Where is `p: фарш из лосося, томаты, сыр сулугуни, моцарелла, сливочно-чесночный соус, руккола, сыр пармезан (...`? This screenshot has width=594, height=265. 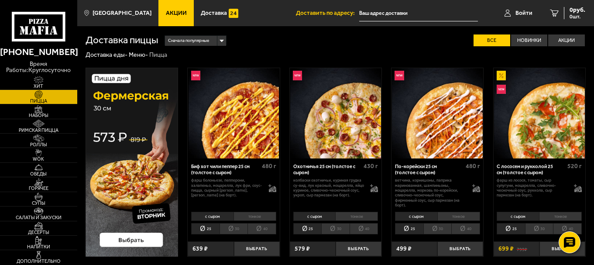 p: фарш из лосося, томаты, сыр сулугуни, моцарелла, сливочно-чесночный соус, руккола, сыр пармезан (... is located at coordinates (532, 187).